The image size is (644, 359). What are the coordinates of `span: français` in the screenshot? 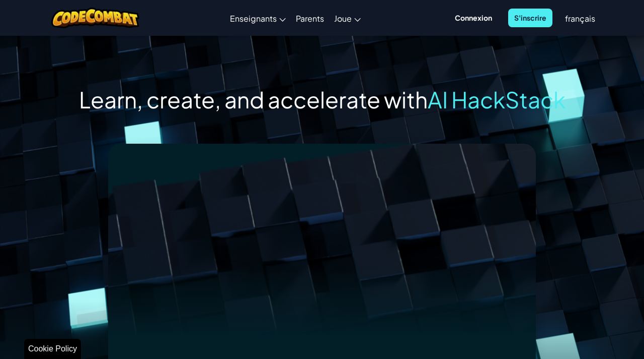 It's located at (580, 18).